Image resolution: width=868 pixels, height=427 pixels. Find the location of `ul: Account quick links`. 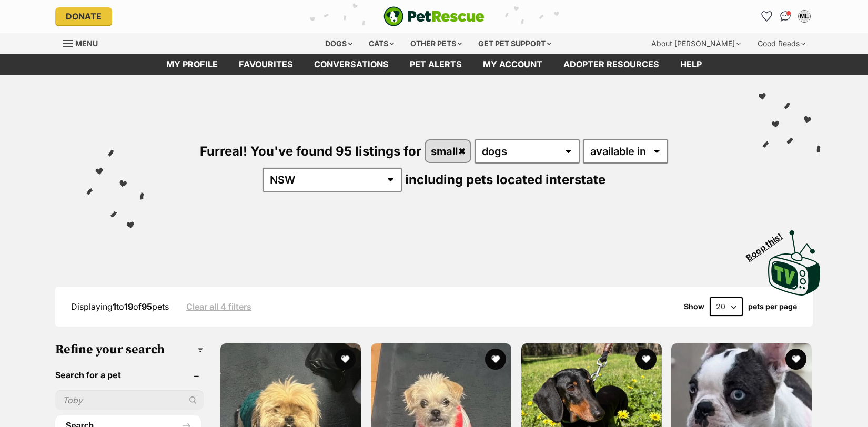

ul: Account quick links is located at coordinates (785, 16).